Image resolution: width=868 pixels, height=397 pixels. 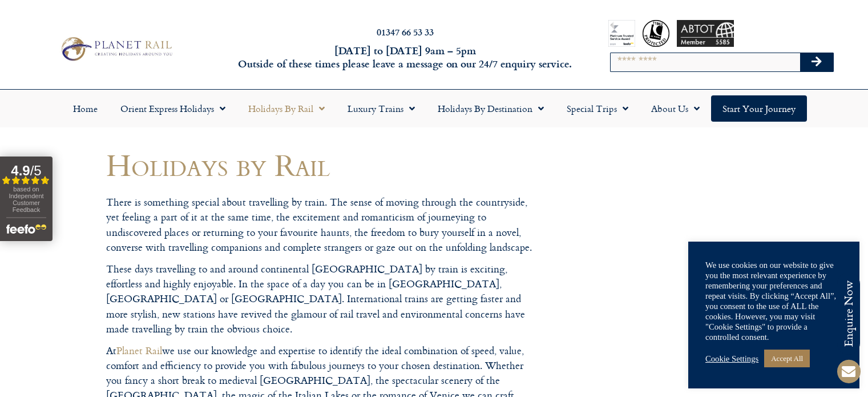 What do you see at coordinates (675, 109) in the screenshot?
I see `a: About Us` at bounding box center [675, 109].